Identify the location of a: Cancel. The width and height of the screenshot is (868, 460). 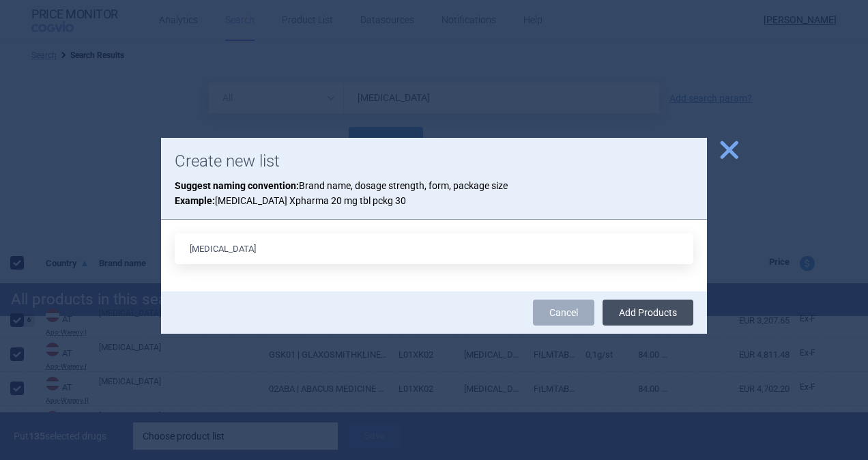
(563, 313).